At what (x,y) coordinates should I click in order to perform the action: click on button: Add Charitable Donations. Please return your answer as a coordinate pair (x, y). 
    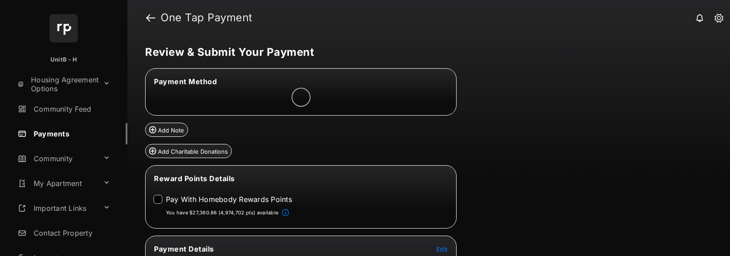
    Looking at the image, I should click on (189, 151).